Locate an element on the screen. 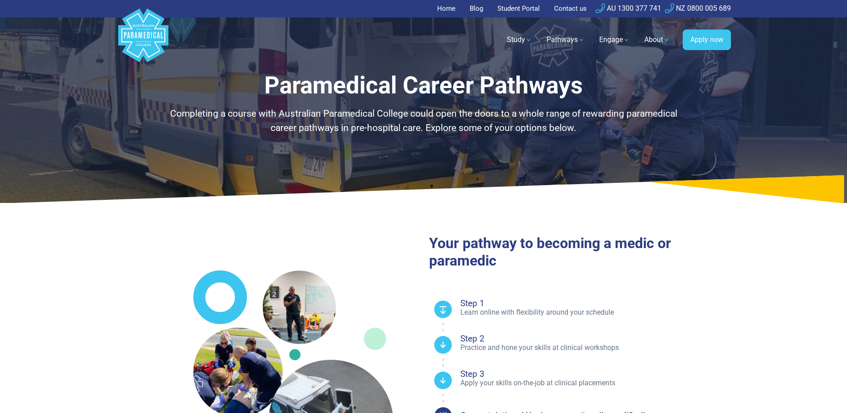 The width and height of the screenshot is (847, 413). p: Learn online with flexibility around your schedule is located at coordinates (596, 312).